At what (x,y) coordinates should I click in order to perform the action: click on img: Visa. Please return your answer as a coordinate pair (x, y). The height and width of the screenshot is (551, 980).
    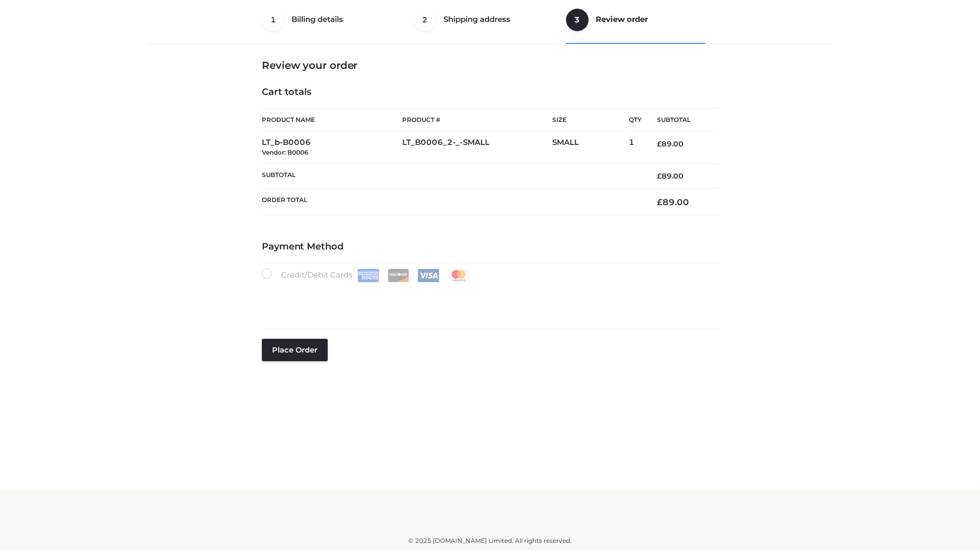
    Looking at the image, I should click on (429, 275).